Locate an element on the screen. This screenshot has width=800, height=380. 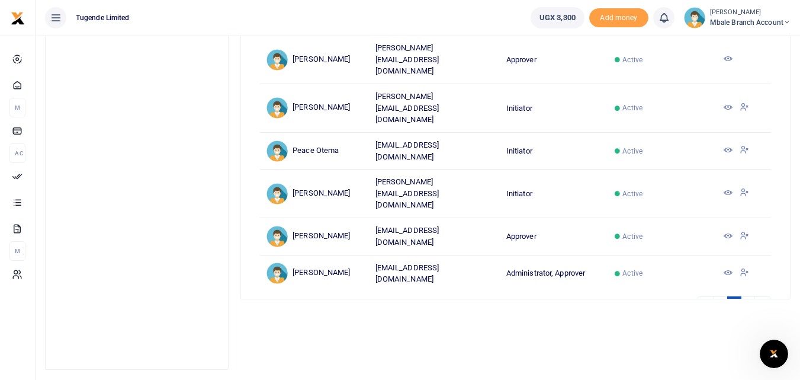
img: profile-user is located at coordinates (695, 18).